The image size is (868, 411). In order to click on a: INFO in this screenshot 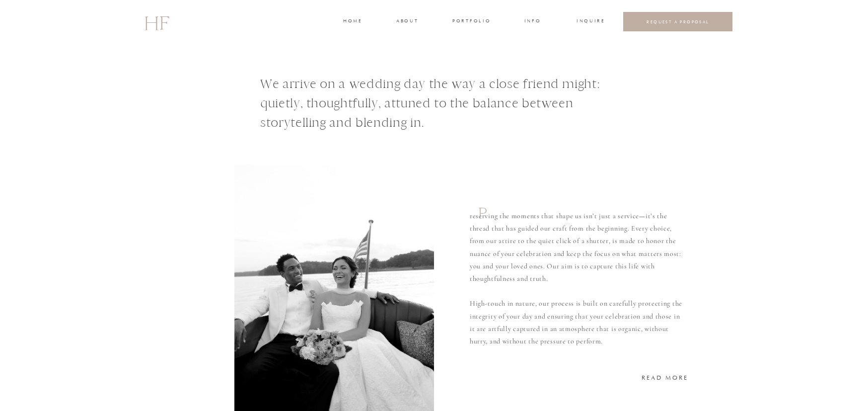, I will do `click(533, 22)`.